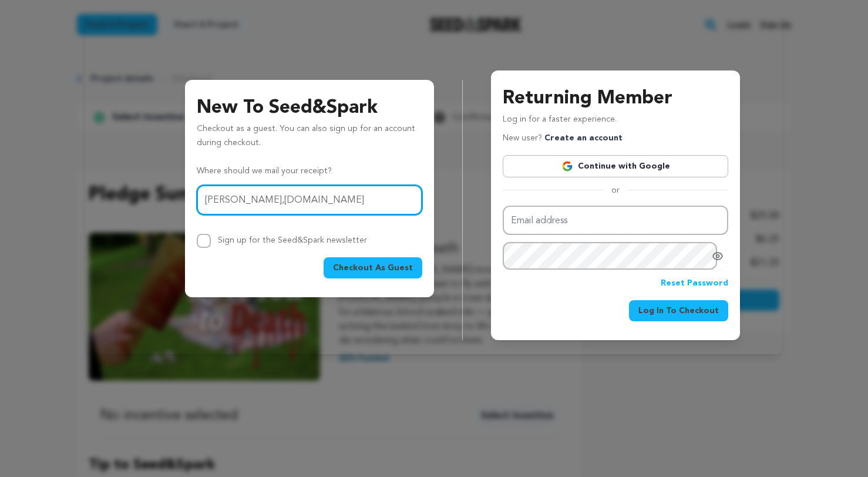 The image size is (868, 477). Describe the element at coordinates (718, 256) in the screenshot. I see `a: Show password as plain text. Warning: this will display your password on the screen.` at that location.